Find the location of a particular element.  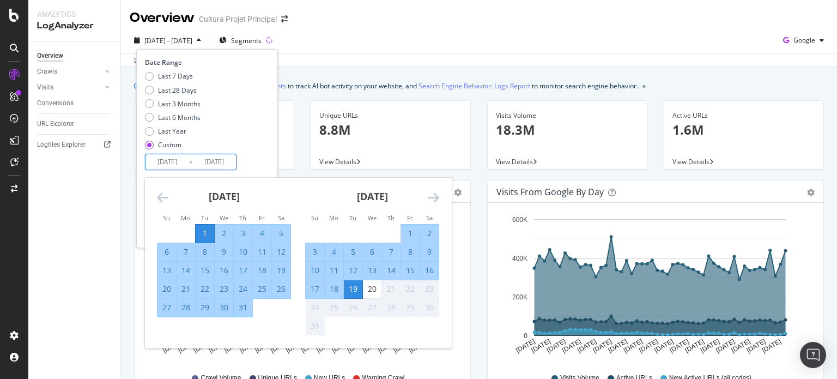

td: Selected. Thursday, August 7, 2025 is located at coordinates (391, 252).